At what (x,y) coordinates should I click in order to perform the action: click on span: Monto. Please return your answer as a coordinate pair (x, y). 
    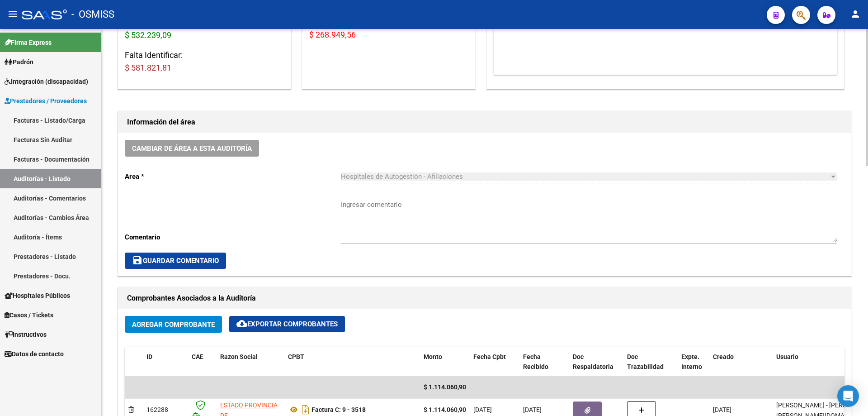
    Looking at the image, I should click on (432, 356).